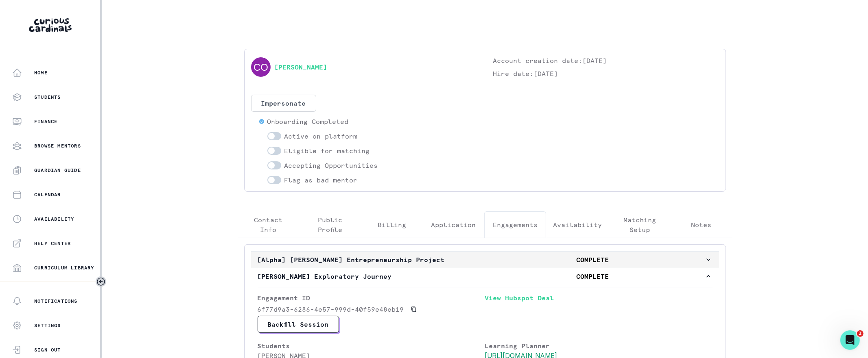 This screenshot has height=358, width=868. What do you see at coordinates (701, 225) in the screenshot?
I see `p: Notes` at bounding box center [701, 225].